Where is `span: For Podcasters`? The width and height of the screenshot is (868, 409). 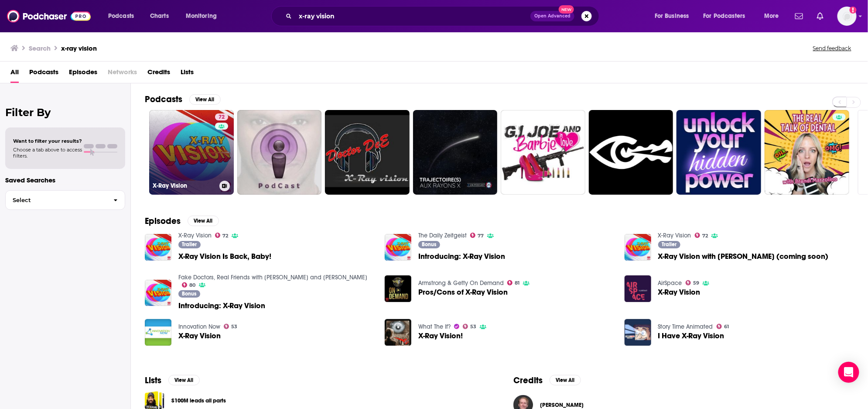
span: For Podcasters is located at coordinates (724, 16).